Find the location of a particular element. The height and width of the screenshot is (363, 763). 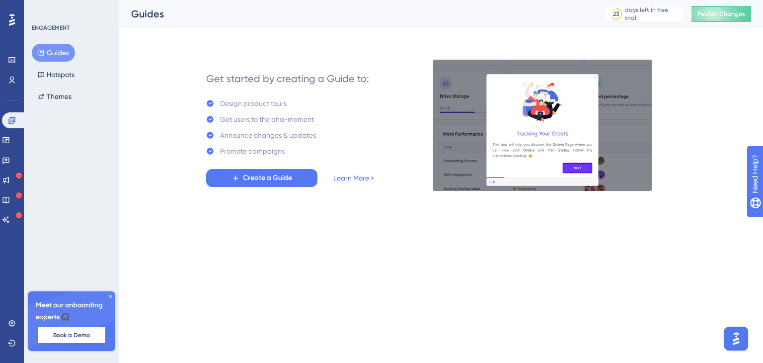

div: Design product tours is located at coordinates (253, 103).